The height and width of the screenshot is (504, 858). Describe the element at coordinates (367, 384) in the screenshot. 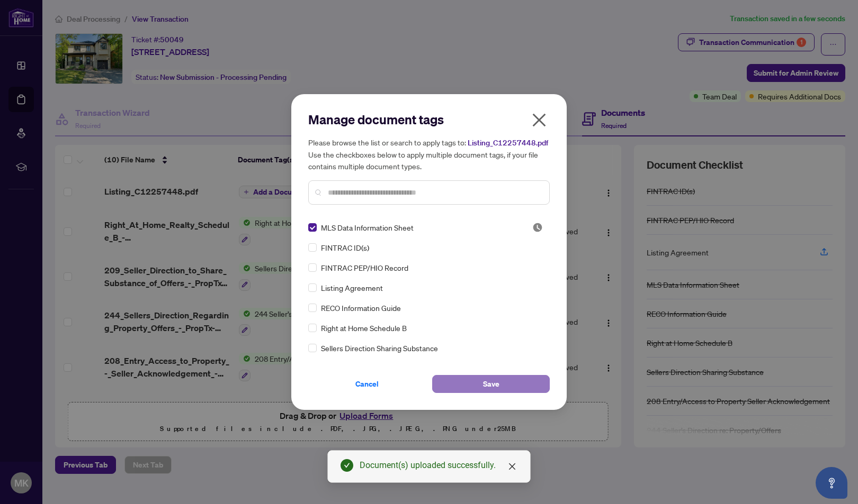

I see `span: Cancel` at that location.